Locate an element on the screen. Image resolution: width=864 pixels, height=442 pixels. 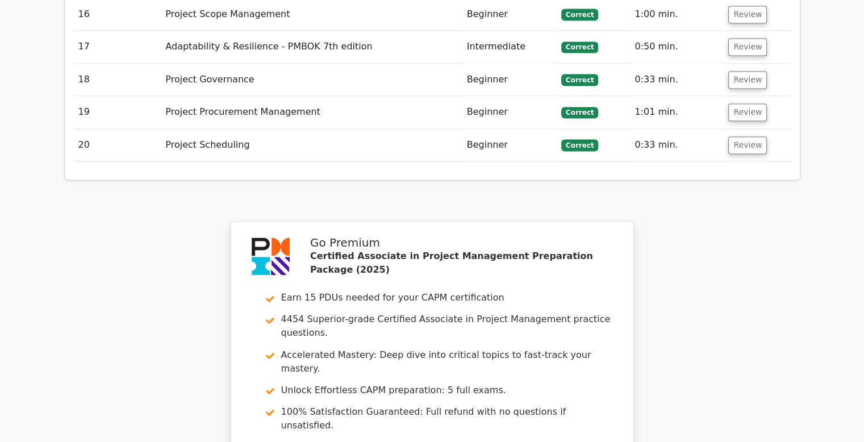
td: 1:01 min. is located at coordinates (677, 112).